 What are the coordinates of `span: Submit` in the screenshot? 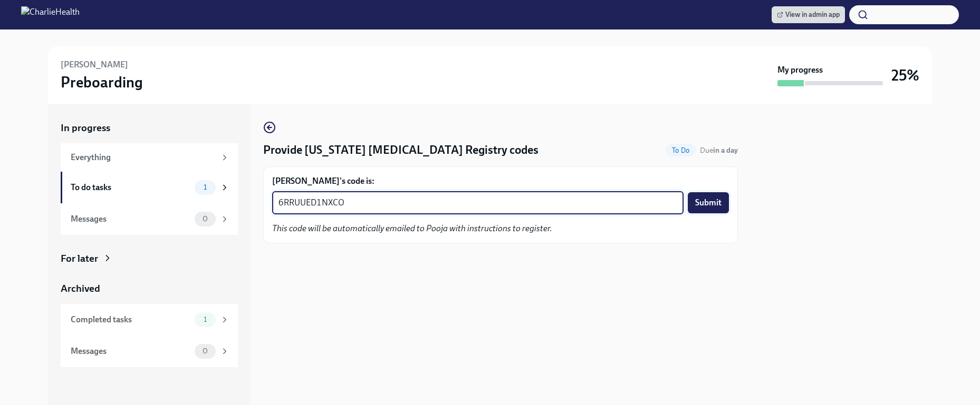 It's located at (708, 203).